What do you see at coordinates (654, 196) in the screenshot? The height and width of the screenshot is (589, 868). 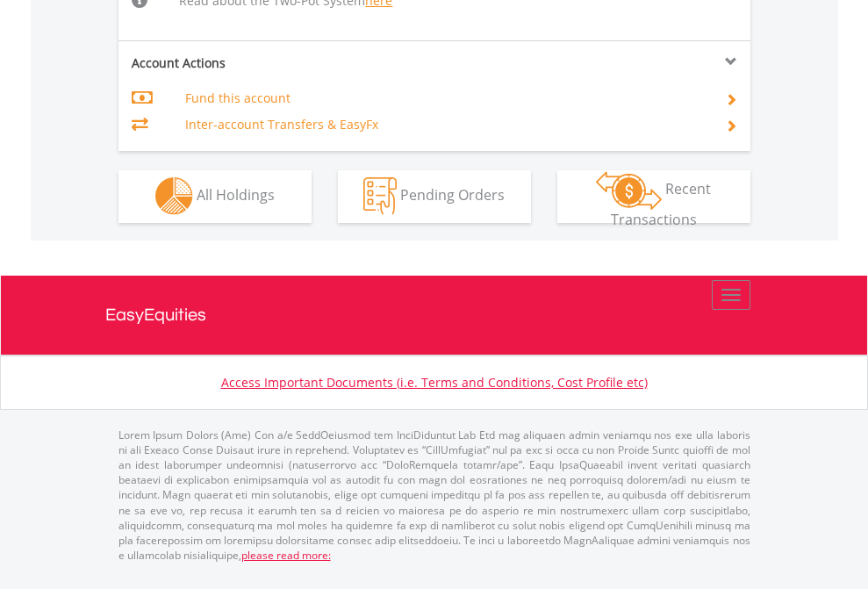 I see `button: Recent Transactions` at bounding box center [654, 196].